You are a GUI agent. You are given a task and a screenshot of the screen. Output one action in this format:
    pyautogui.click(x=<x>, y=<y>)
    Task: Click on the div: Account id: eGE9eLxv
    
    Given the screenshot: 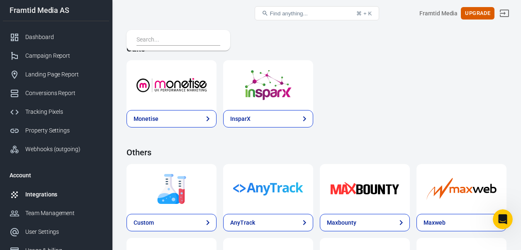 What is the action you would take?
    pyautogui.click(x=438, y=13)
    